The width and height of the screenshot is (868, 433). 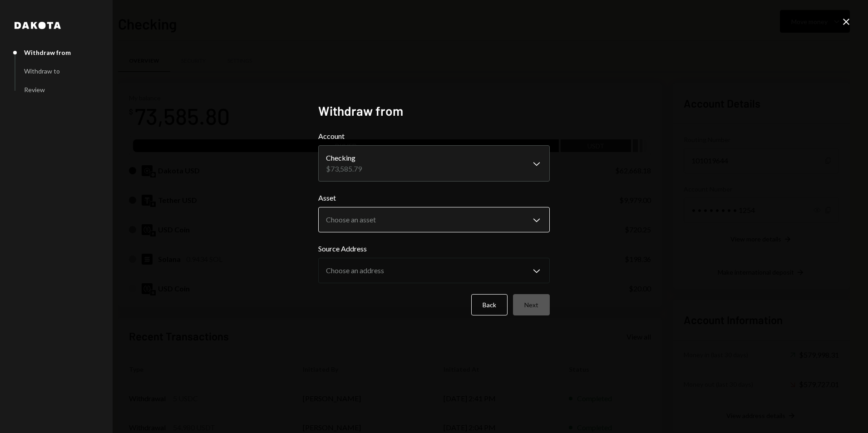 What do you see at coordinates (434, 198) in the screenshot?
I see `label: Asset` at bounding box center [434, 198].